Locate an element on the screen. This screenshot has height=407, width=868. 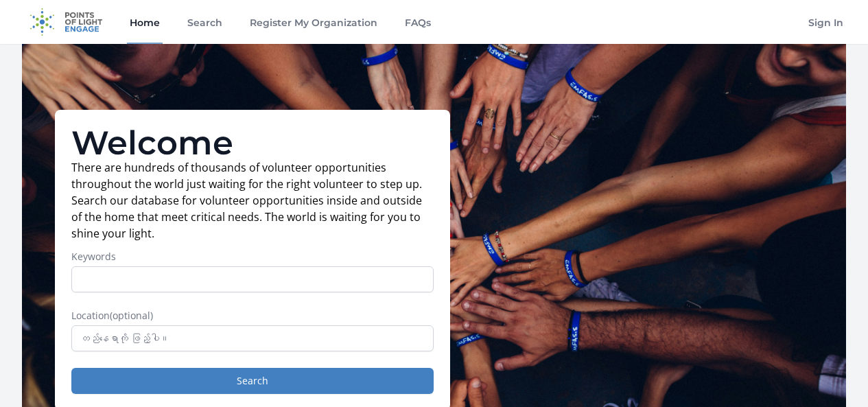
label: Keywords is located at coordinates (253, 257).